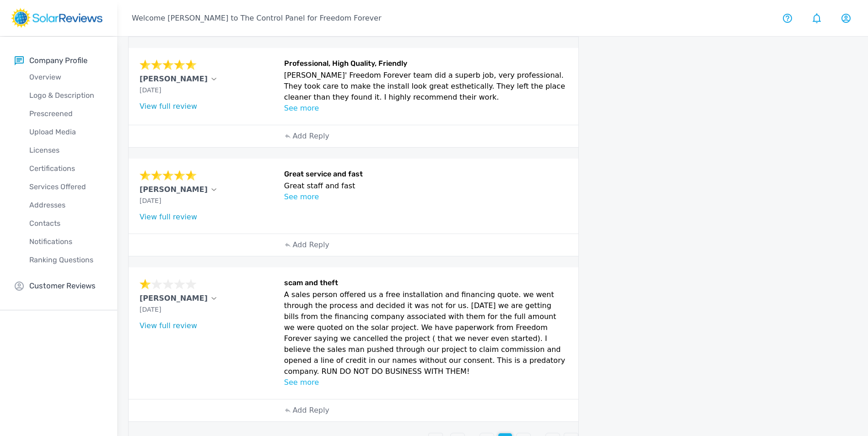 The height and width of the screenshot is (436, 868). What do you see at coordinates (66, 132) in the screenshot?
I see `p: Upload Media` at bounding box center [66, 132].